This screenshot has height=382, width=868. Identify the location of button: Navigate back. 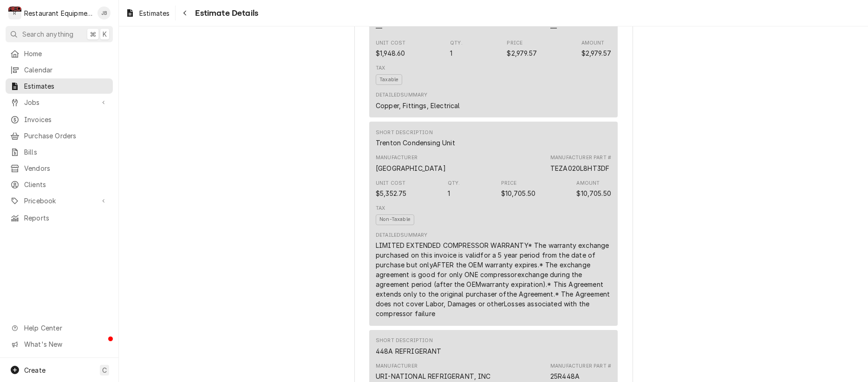
(185, 13).